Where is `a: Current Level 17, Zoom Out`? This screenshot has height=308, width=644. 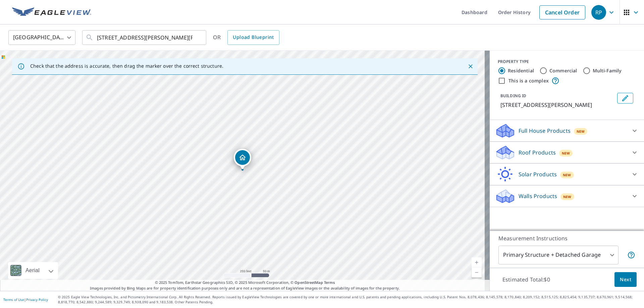
a: Current Level 17, Zoom Out is located at coordinates (477, 273).